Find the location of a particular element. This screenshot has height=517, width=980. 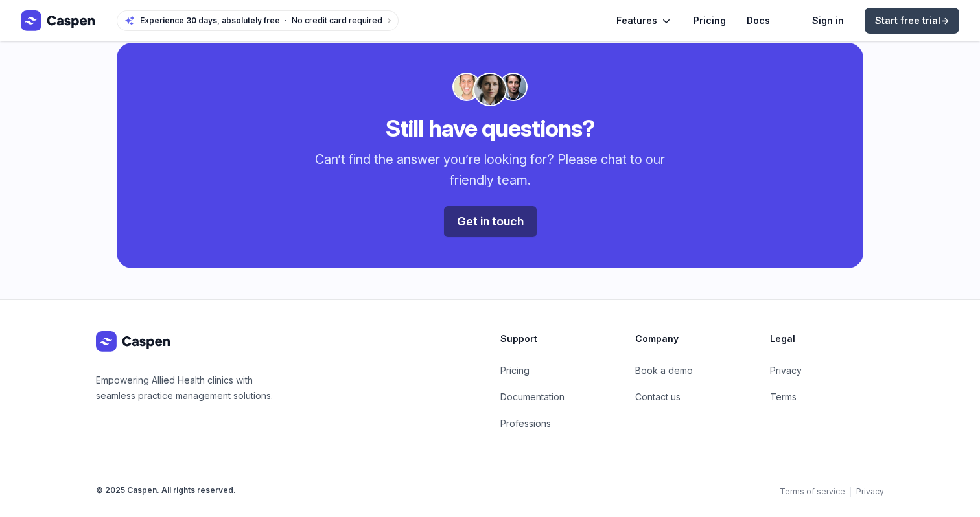

h2: Still have questions? is located at coordinates (490, 129).